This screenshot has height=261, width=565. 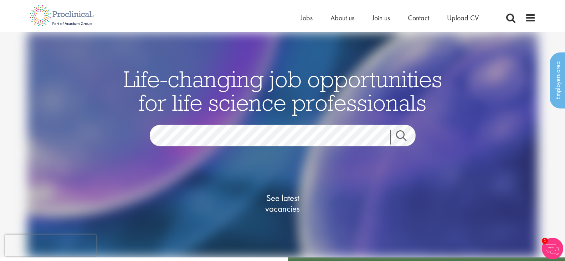 What do you see at coordinates (406, 137) in the screenshot?
I see `a: Job search submit button` at bounding box center [406, 137].